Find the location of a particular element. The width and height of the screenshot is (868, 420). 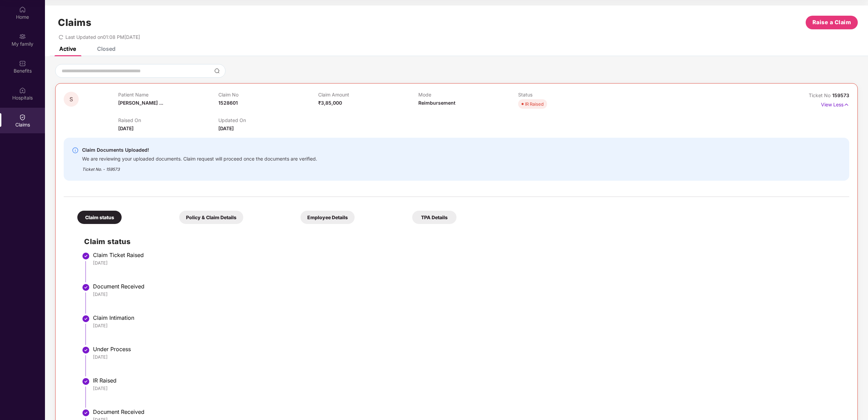

img: svg+xml;base64,PHN2ZyBpZD0iQmVuZWZpdHMiIHhtbG5zPSJodHRwOi8vd3d3LnczLm9yZy8yMDAwL3N2ZyIgd2lkdGg9Ij... is located at coordinates (22, 64).